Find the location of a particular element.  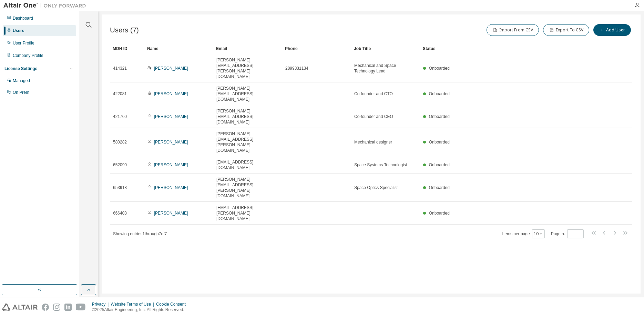

button: 10 is located at coordinates (538, 234).